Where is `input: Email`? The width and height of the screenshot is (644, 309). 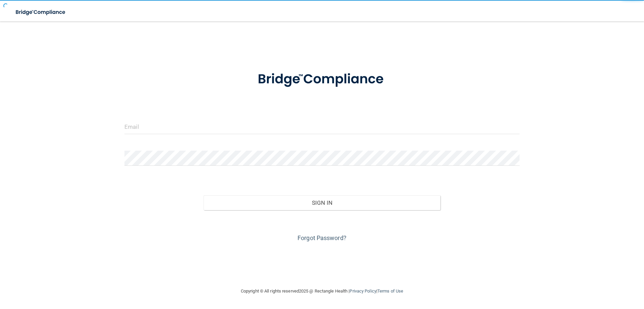
input: Email is located at coordinates (322, 126).